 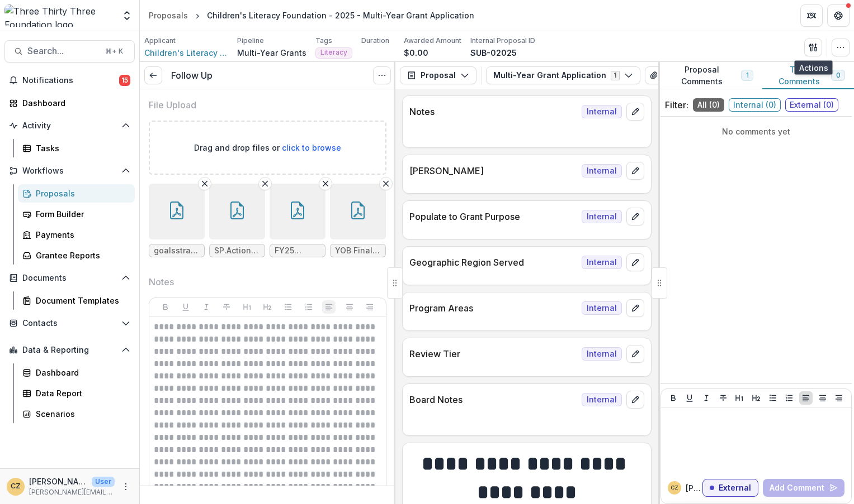 What do you see at coordinates (250, 41) in the screenshot?
I see `p: Pipeline` at bounding box center [250, 41].